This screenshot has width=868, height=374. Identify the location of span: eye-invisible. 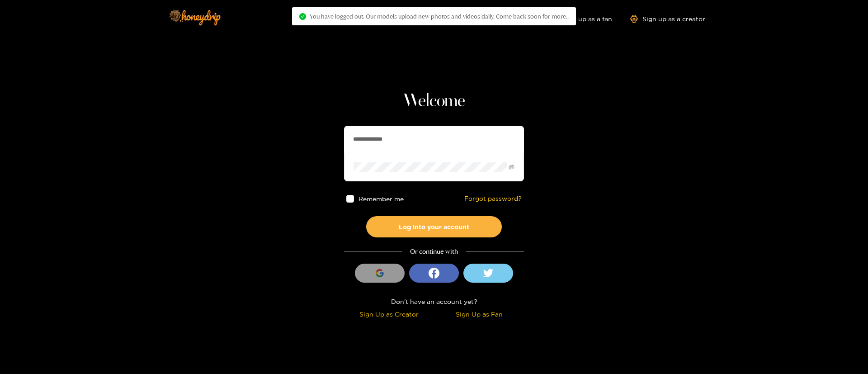
(512, 167).